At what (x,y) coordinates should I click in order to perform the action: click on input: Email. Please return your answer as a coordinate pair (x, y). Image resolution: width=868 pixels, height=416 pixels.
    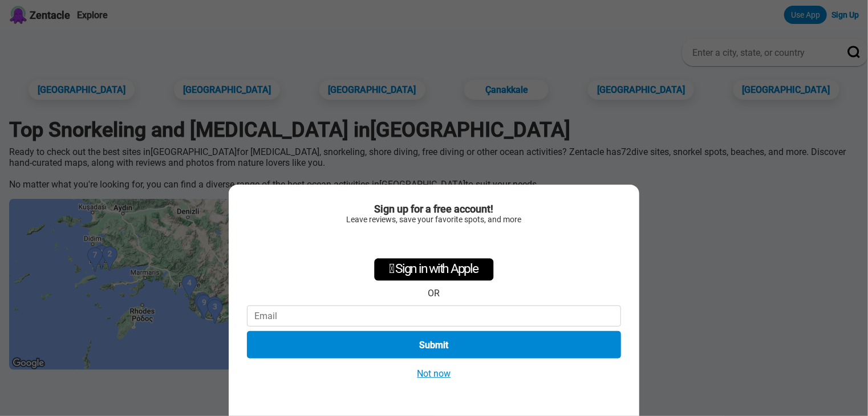
    Looking at the image, I should click on (434, 316).